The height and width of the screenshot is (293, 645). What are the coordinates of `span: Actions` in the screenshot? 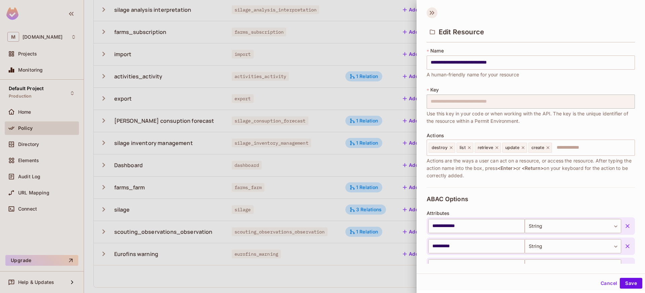 It's located at (436, 135).